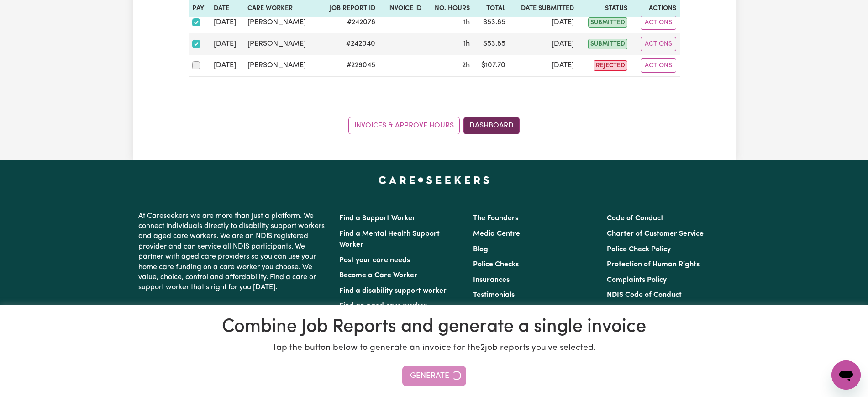 This screenshot has width=868, height=397. What do you see at coordinates (639, 249) in the screenshot?
I see `a: Police Check Policy` at bounding box center [639, 249].